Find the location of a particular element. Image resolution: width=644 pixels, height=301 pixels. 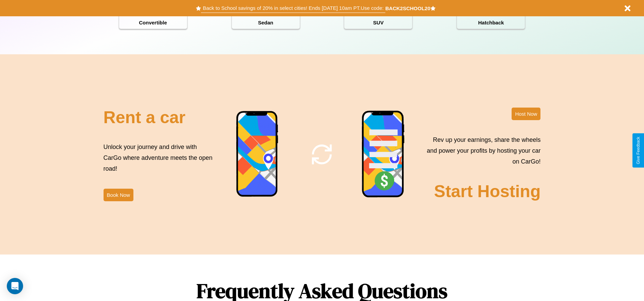

h2: Rent a car is located at coordinates (145, 117).